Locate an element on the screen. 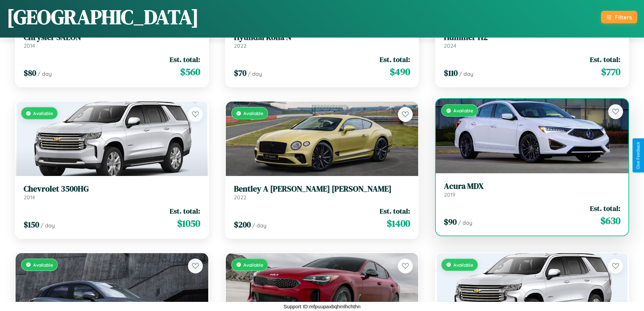 Image resolution: width=644 pixels, height=311 pixels. a: Chrysler SALON2014 is located at coordinates (112, 41).